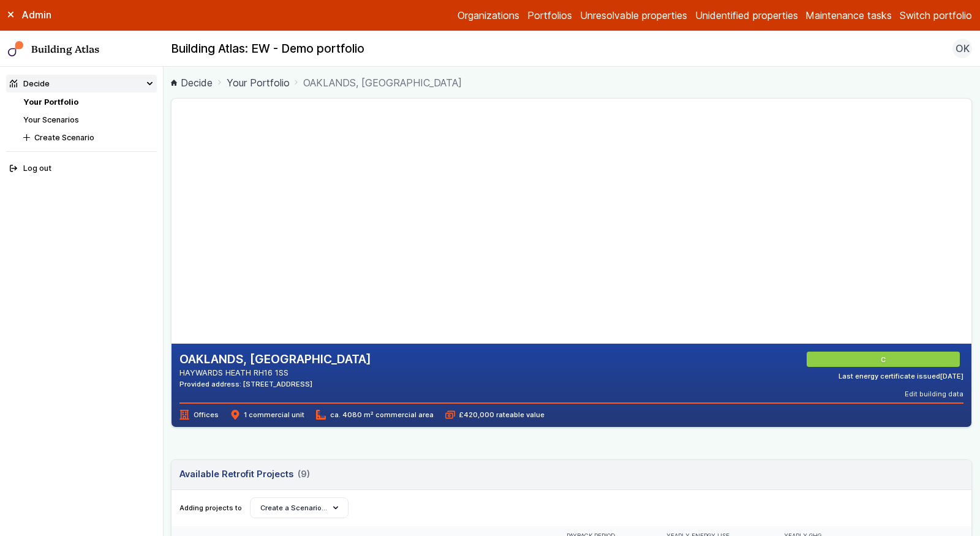 This screenshot has width=980, height=536. Describe the element at coordinates (88, 137) in the screenshot. I see `button: Create Scenario` at that location.